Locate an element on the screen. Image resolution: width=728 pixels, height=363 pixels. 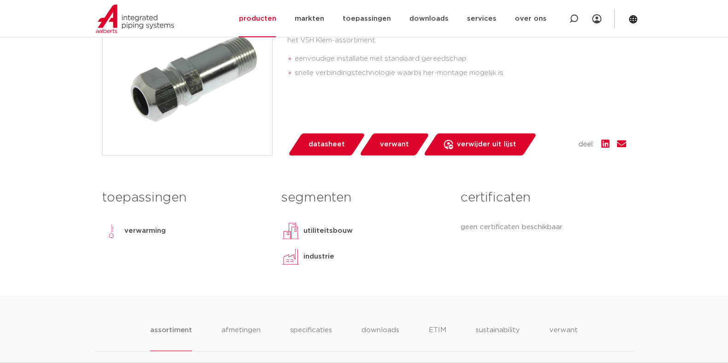
li: assortiment is located at coordinates (171, 338).